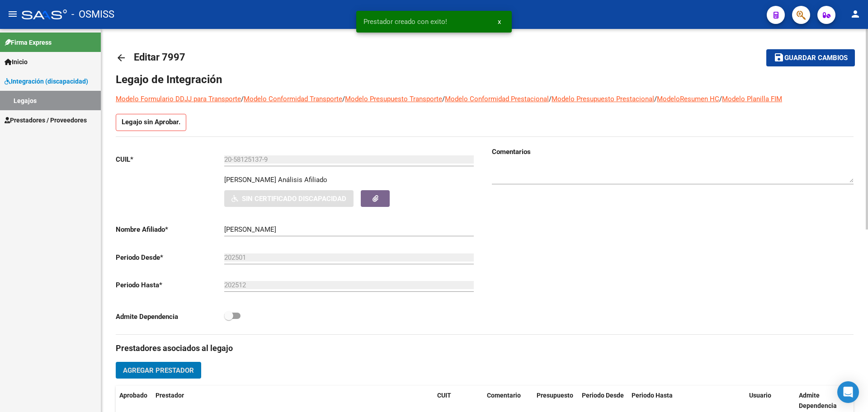 This screenshot has height=412, width=868. I want to click on span: Agregar Prestador, so click(158, 371).